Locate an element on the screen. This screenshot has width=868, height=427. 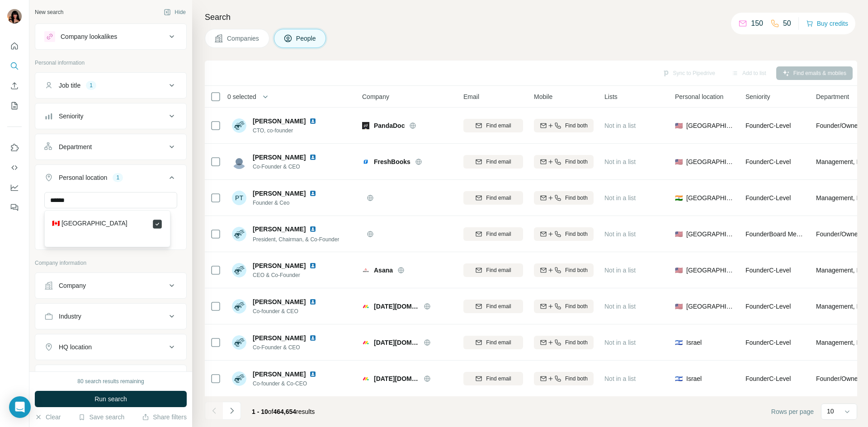
span: Founder & Ceo is located at coordinates (290, 203).